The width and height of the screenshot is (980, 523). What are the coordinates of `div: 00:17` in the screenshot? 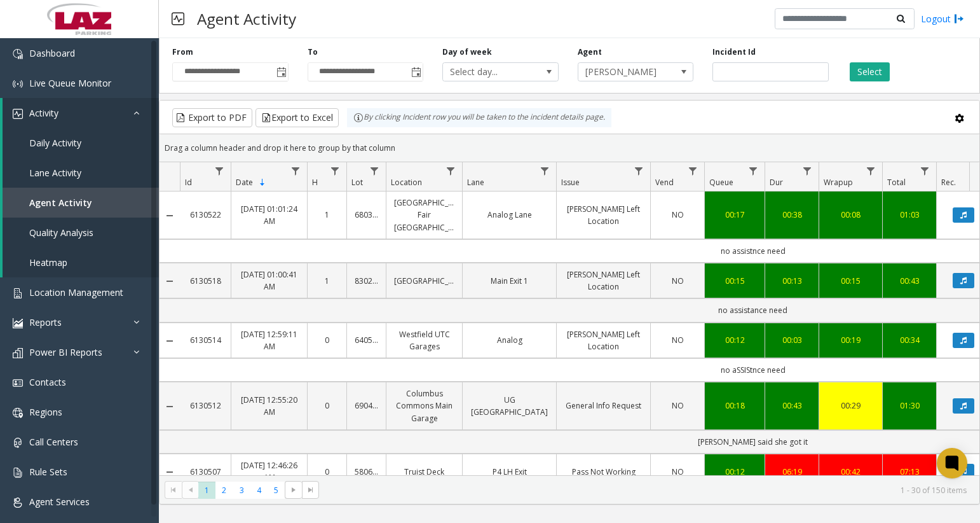 It's located at (735, 214).